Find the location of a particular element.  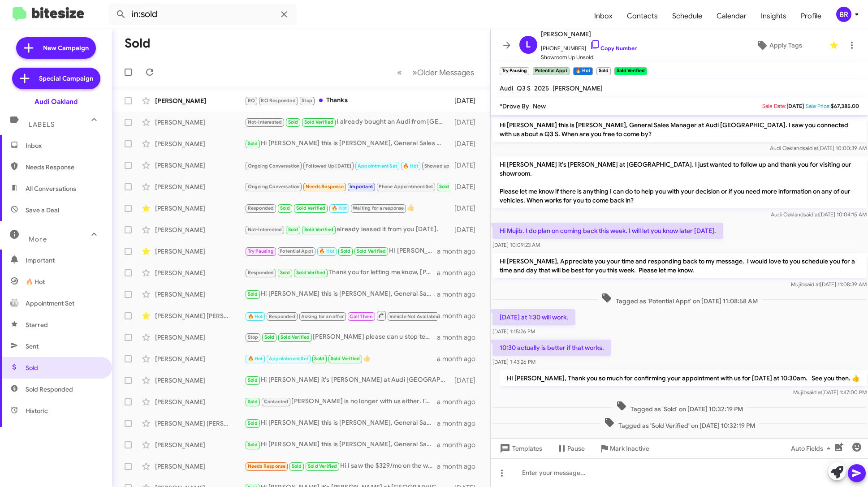

a: New Campaign is located at coordinates (56, 48).